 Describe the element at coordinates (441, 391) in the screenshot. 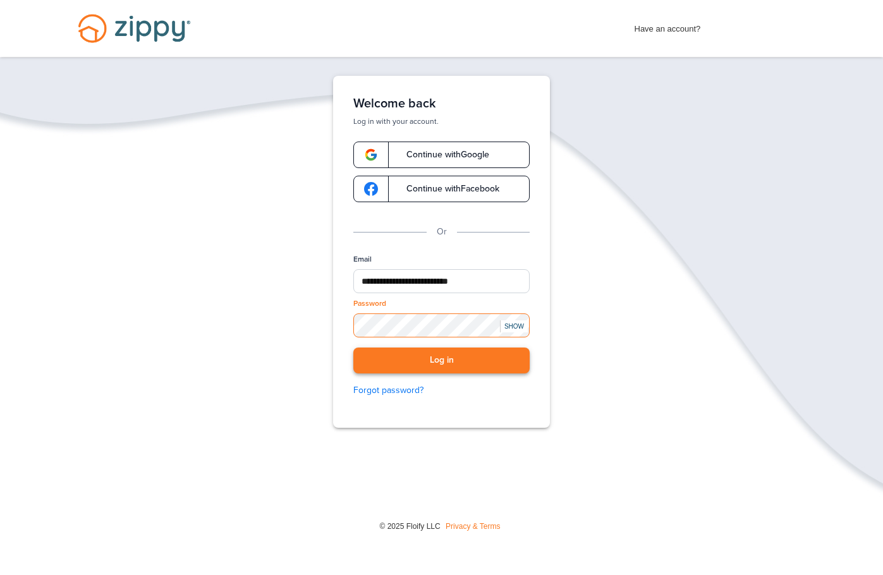

I see `a: Forgot password?` at that location.